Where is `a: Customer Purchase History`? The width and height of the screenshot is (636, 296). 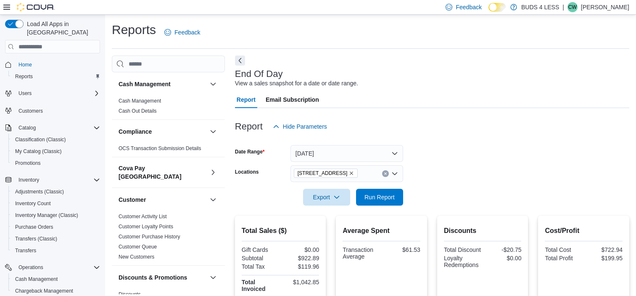
a: Customer Purchase History is located at coordinates (149, 237).